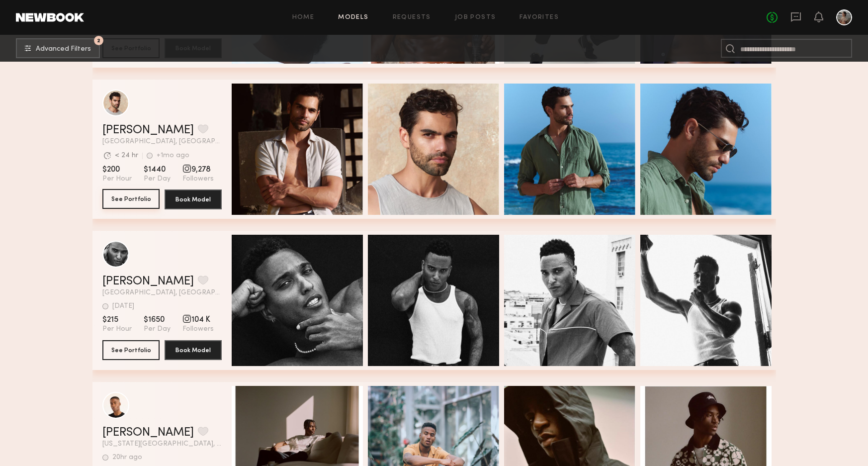 This screenshot has height=466, width=868. What do you see at coordinates (157, 320) in the screenshot?
I see `span: $1650` at bounding box center [157, 320].